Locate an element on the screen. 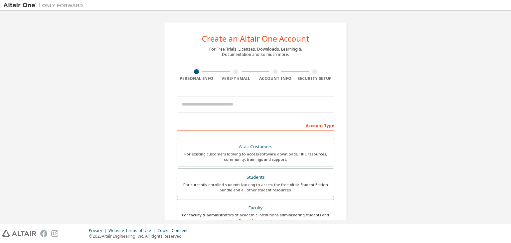 The width and height of the screenshot is (511, 243). p: © 2025 Altair Engineering, Inc. All Rights Reserved. is located at coordinates (140, 236).